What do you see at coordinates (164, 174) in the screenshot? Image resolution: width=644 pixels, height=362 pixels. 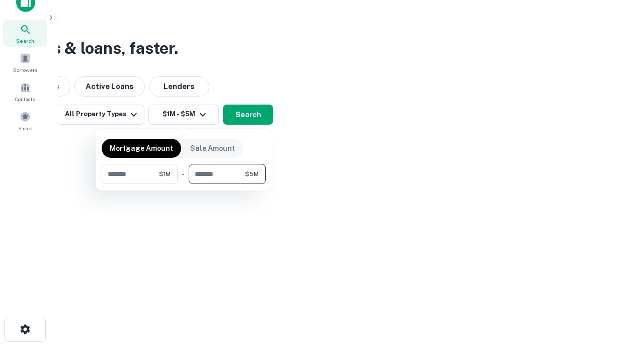 I see `span: $1M` at bounding box center [164, 174].